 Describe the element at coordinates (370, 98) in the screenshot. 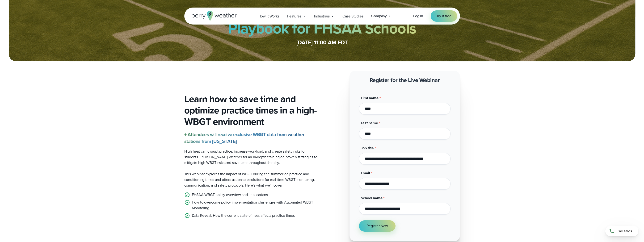

I see `span: First name` at that location.